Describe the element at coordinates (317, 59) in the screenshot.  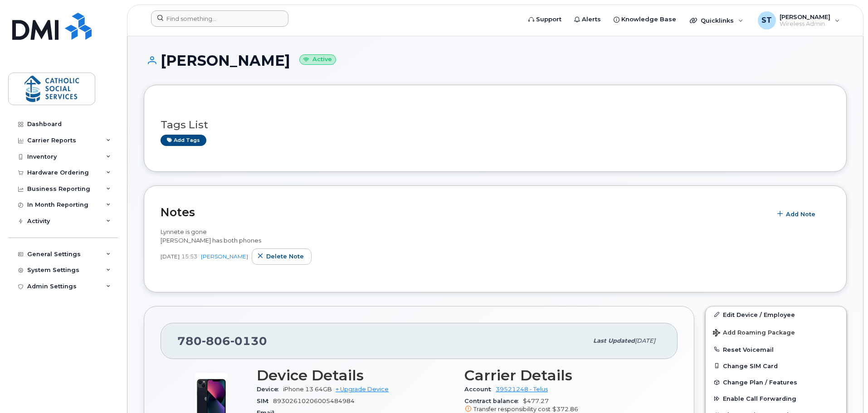
I see `small: Active` at that location.